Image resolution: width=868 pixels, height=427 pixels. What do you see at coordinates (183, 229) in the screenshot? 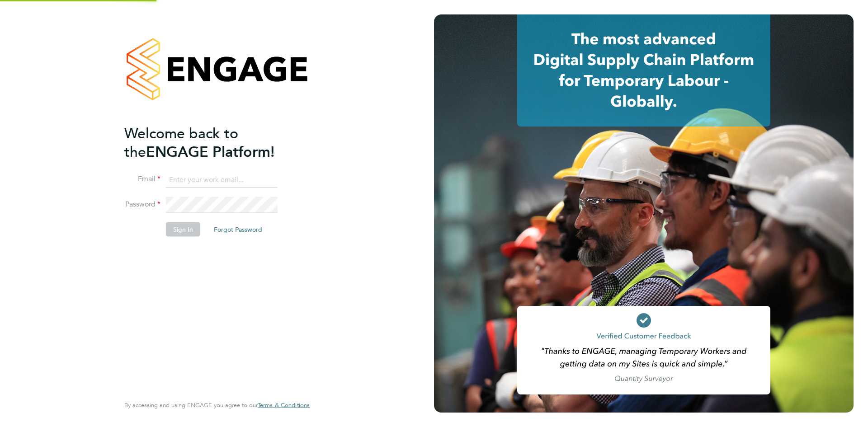
I see `button: Sign In` at bounding box center [183, 229].